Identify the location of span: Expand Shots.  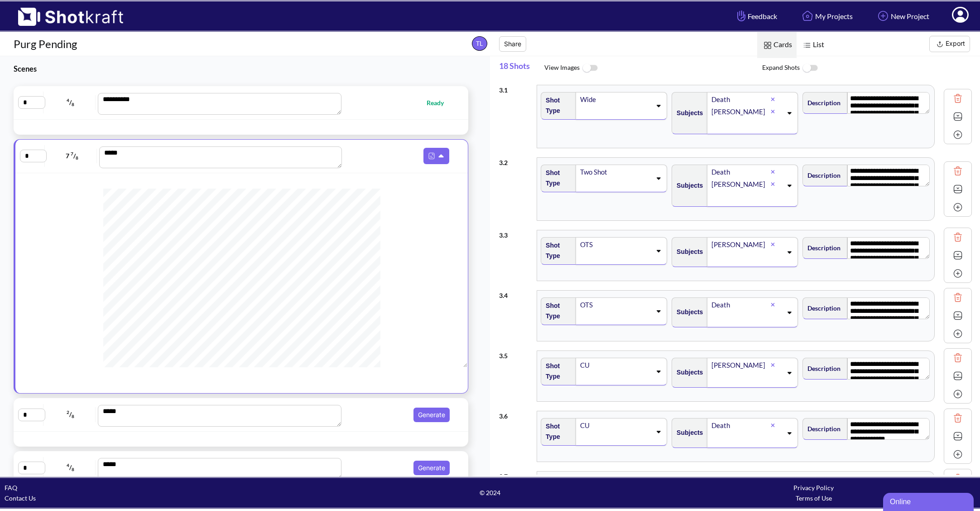
(871, 68).